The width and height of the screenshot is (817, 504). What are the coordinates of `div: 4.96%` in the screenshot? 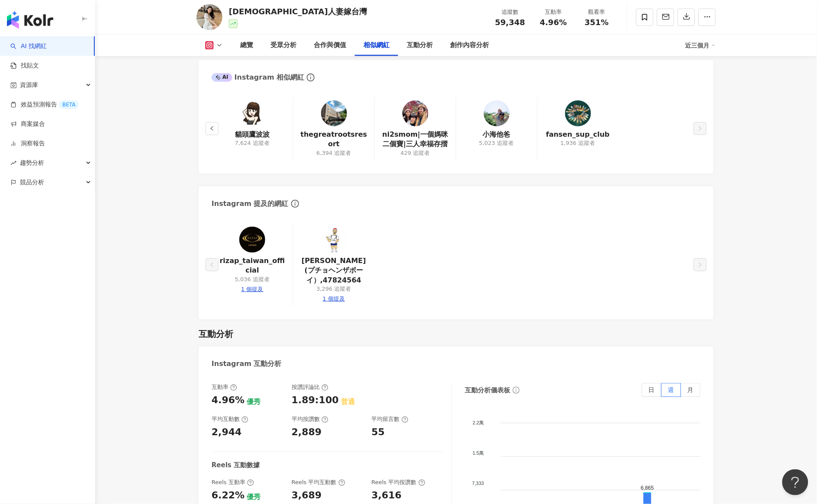 It's located at (228, 400).